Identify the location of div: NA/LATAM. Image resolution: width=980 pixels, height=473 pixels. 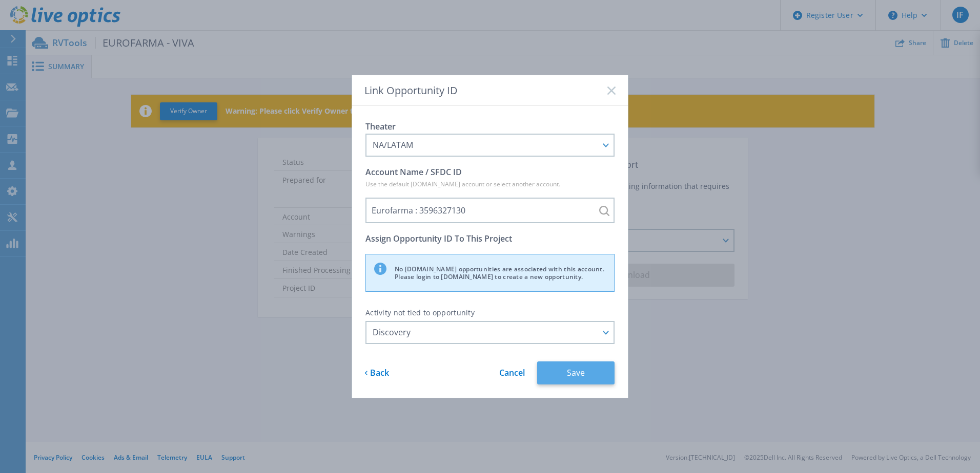
(484, 145).